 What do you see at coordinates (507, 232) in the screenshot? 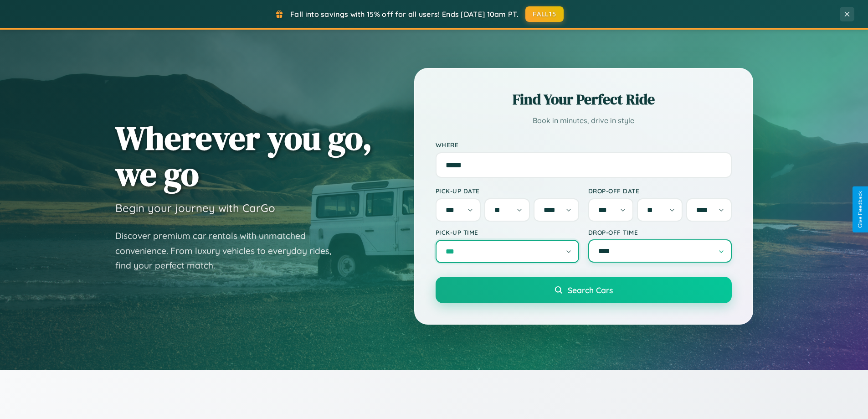
I see `label: Pick-up Time` at bounding box center [507, 232].